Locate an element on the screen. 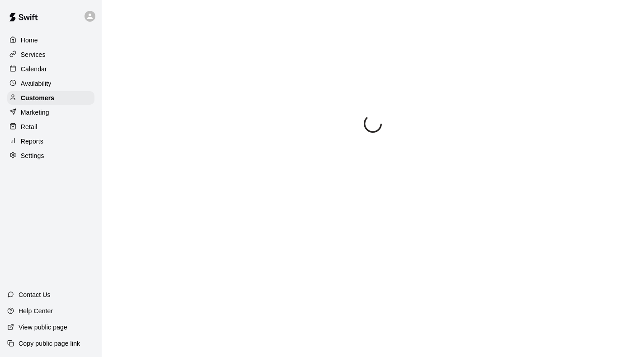 The height and width of the screenshot is (357, 644). a: Availability is located at coordinates (51, 83).